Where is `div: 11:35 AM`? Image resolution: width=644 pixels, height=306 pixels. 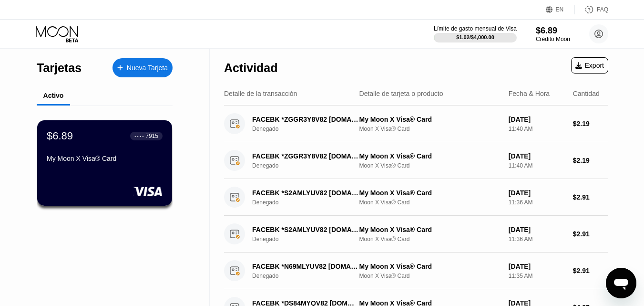 div: 11:35 AM is located at coordinates (537, 276).